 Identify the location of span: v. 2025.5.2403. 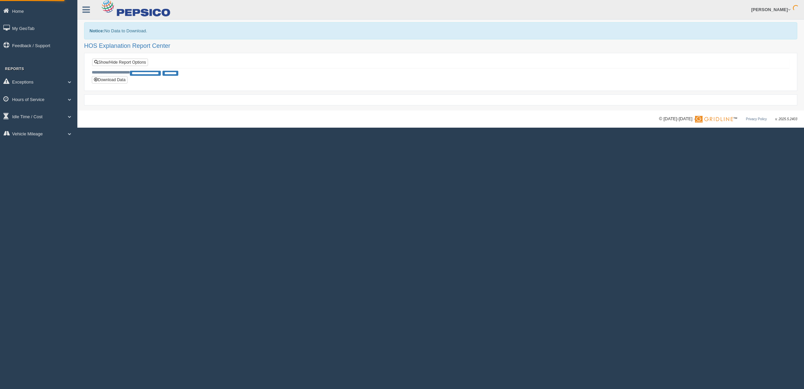
(787, 119).